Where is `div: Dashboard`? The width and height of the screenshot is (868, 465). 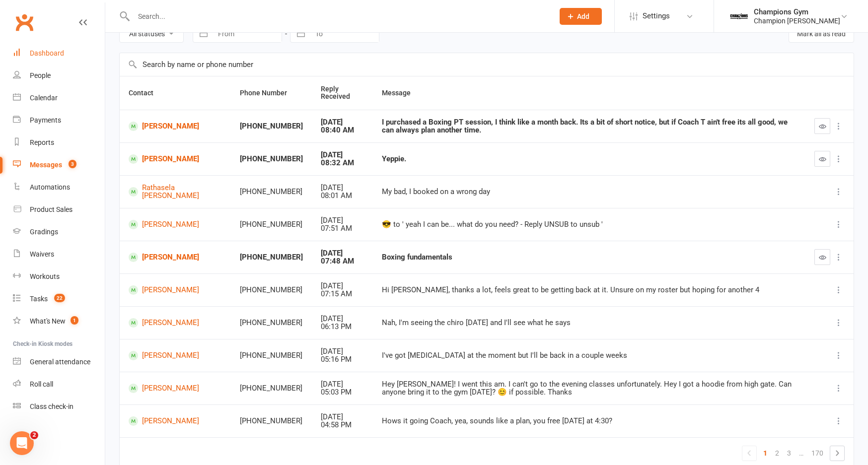 div: Dashboard is located at coordinates (47, 53).